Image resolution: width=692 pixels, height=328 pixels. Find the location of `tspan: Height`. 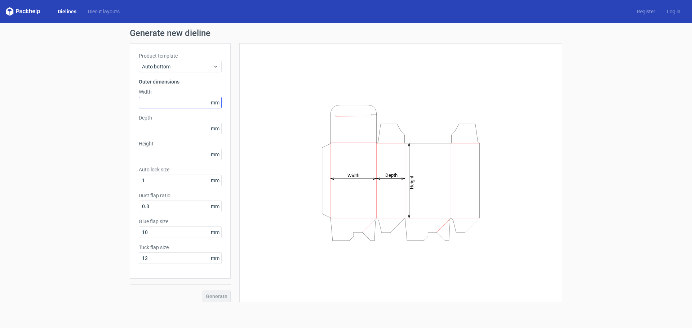

tspan: Height is located at coordinates (412, 182).